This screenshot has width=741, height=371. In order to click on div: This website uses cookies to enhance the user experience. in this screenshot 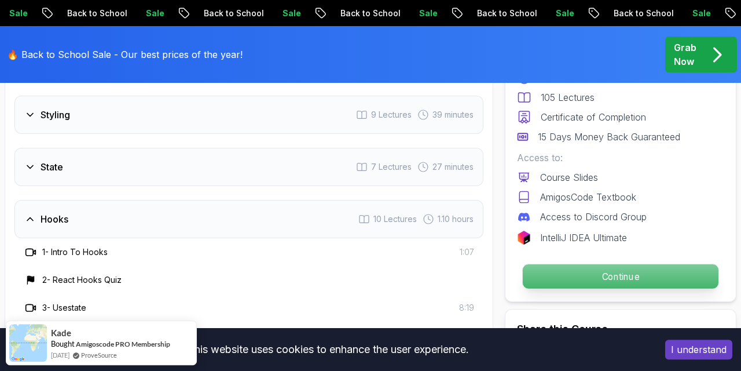, I will do `click(328, 349)`.